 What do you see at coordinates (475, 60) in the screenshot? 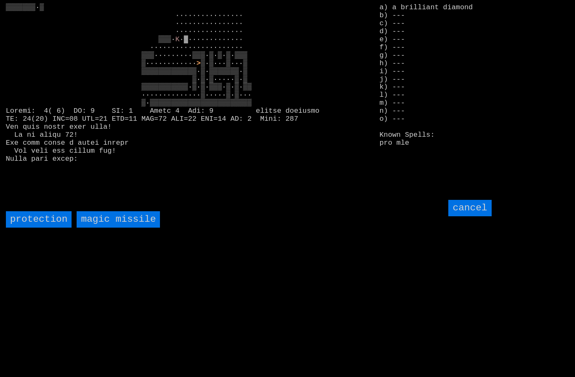
I see `stats: a) a brilliant diamond b) --- c) --- d) --- e) --- f) --- g) --- h) --- i) --- j) --- k) --- l) -...` at bounding box center [475, 60].